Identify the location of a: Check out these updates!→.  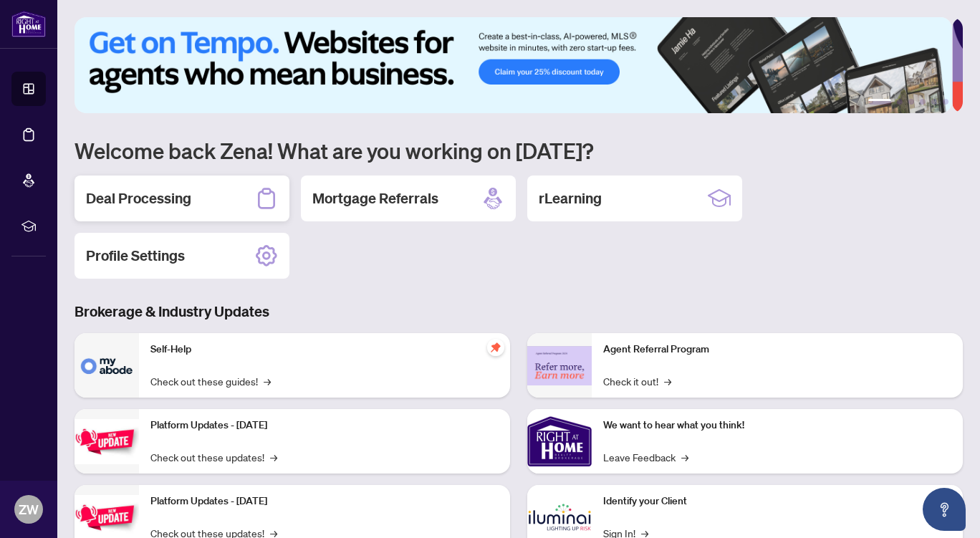
(214, 457).